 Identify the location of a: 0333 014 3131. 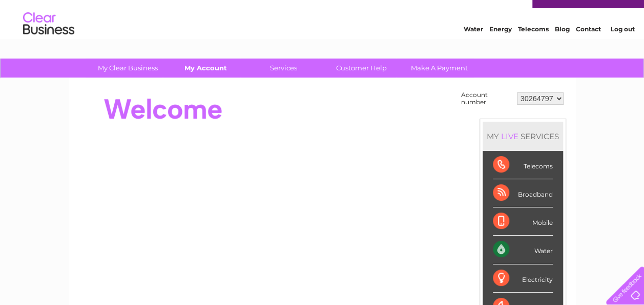
(486, 11).